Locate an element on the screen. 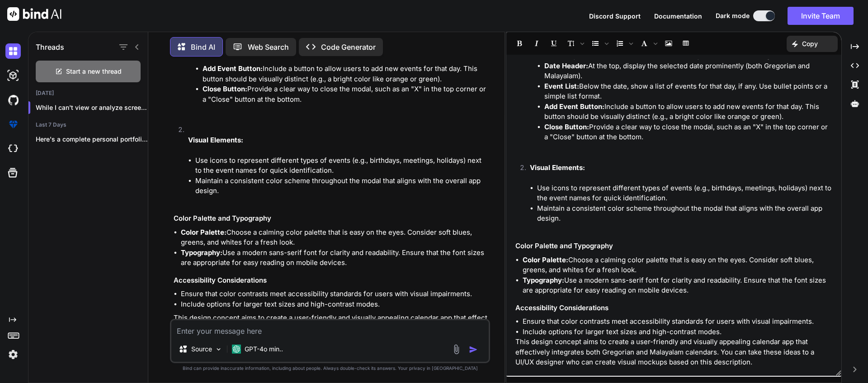 The width and height of the screenshot is (868, 383). p: Copy is located at coordinates (809, 44).